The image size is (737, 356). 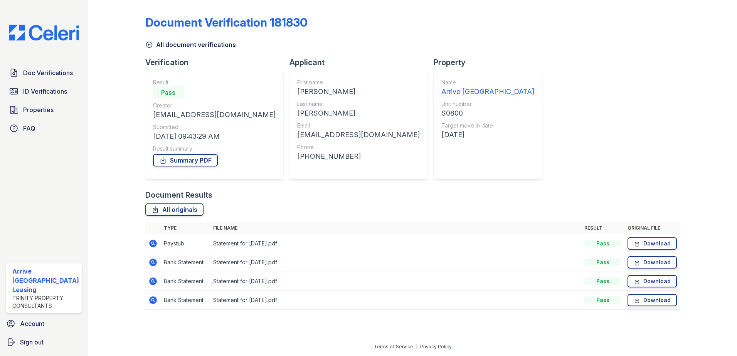 I want to click on div: Result summary, so click(x=214, y=149).